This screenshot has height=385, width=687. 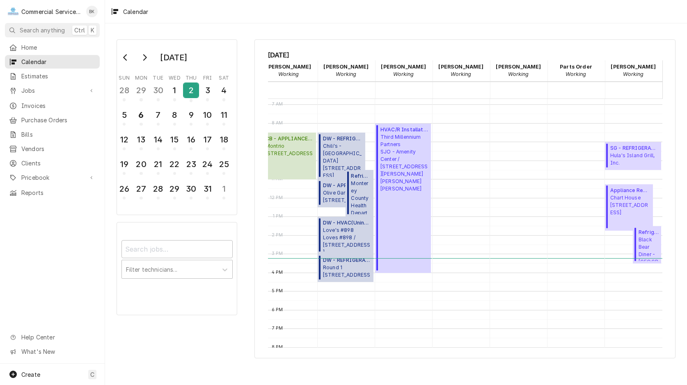 What do you see at coordinates (58, 192) in the screenshot?
I see `span: Reports` at bounding box center [58, 192].